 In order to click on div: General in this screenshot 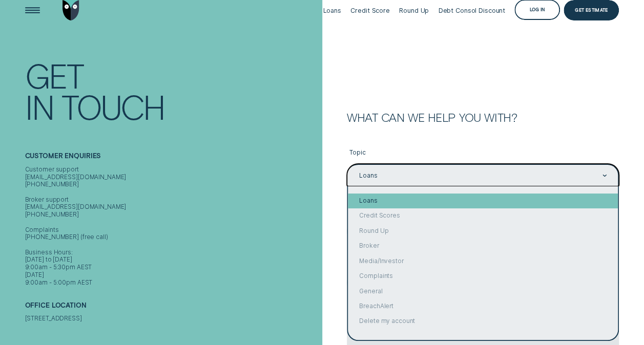, I will do `click(483, 291)`.